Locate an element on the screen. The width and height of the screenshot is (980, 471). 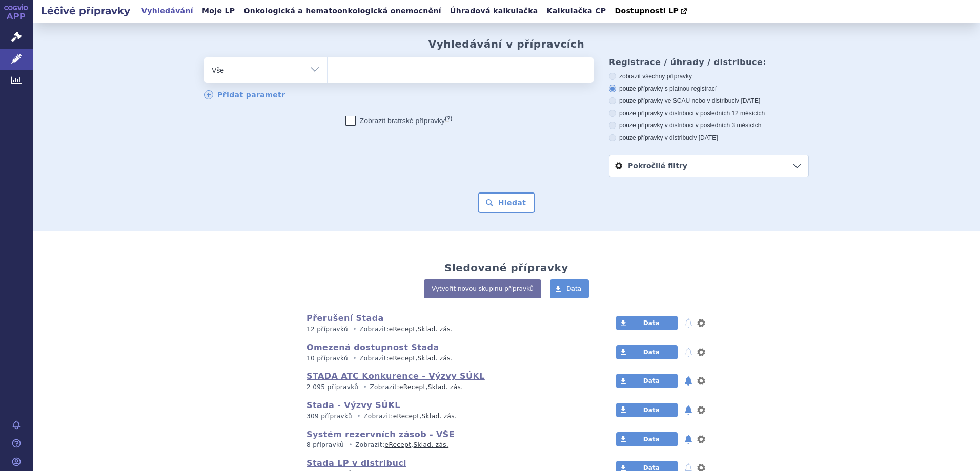
a: Stada LP v distribuci is located at coordinates (356, 463).